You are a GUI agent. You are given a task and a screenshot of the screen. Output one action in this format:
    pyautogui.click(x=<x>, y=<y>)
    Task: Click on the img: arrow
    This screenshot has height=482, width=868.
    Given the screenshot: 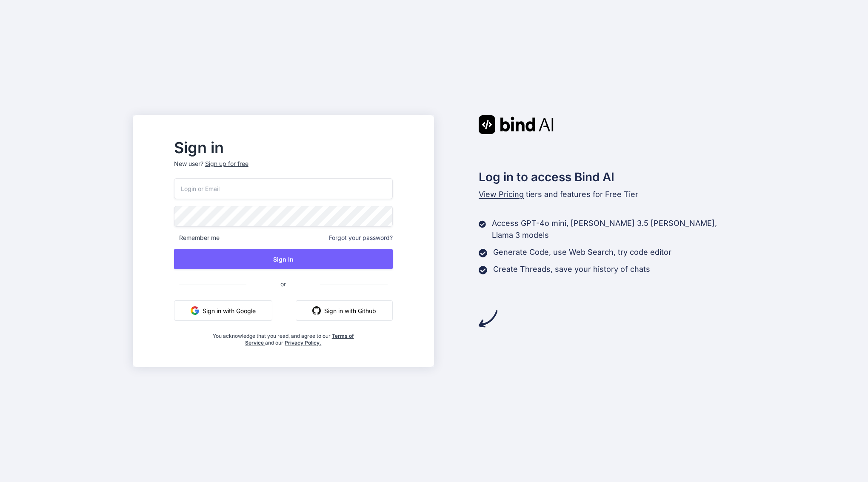 What is the action you would take?
    pyautogui.click(x=488, y=319)
    